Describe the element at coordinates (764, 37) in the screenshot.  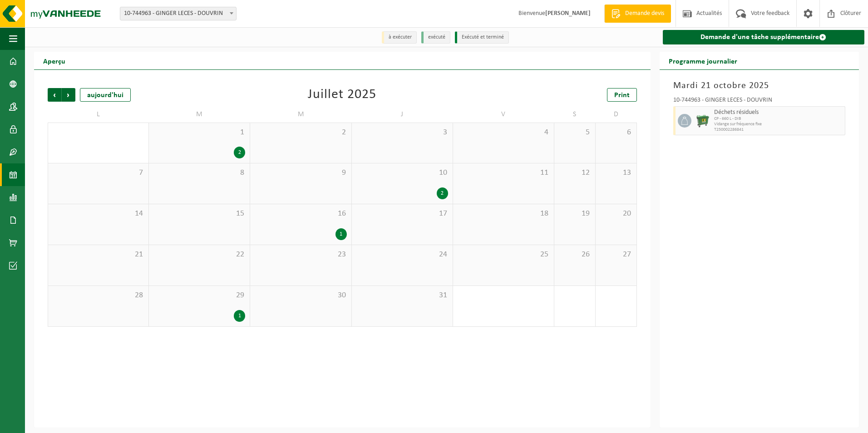
I see `a: Demande d'une tâche supplémentaire` at that location.